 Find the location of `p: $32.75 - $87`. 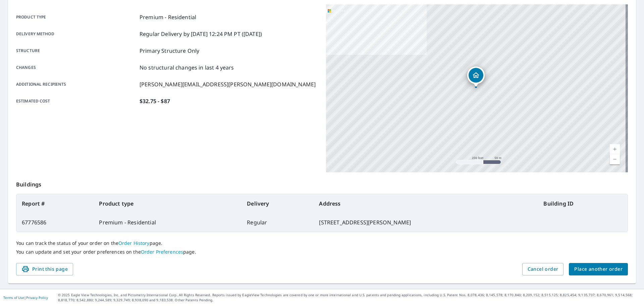

p: $32.75 - $87 is located at coordinates (155, 101).